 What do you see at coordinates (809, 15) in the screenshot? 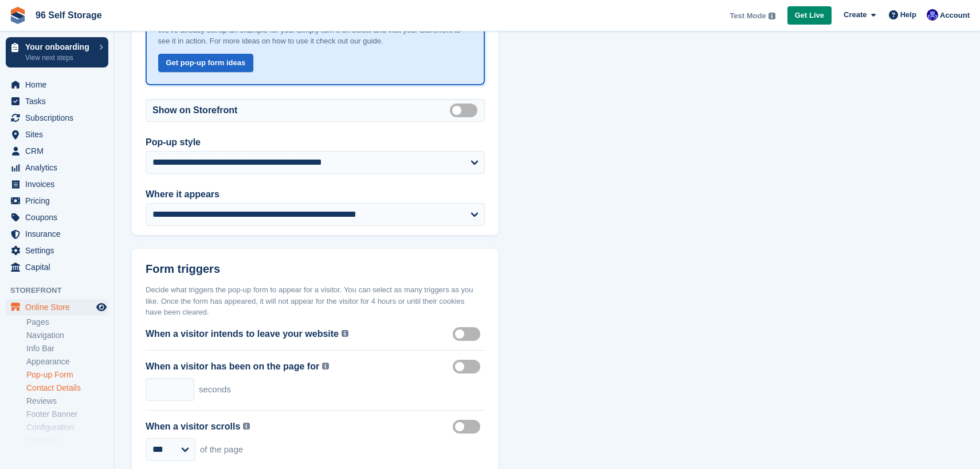
I see `a: Get Live` at bounding box center [809, 15].